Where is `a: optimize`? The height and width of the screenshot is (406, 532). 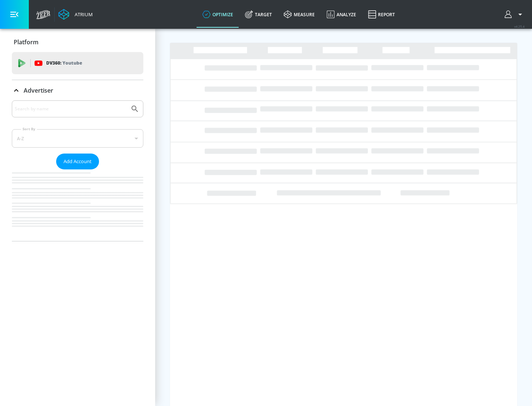 a: optimize is located at coordinates (217, 14).